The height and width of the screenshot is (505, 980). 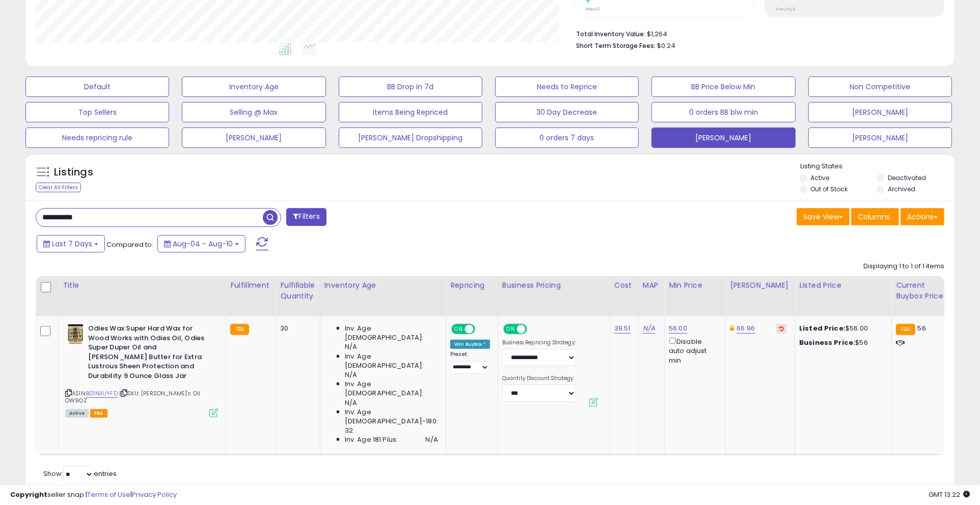 What do you see at coordinates (678, 328) in the screenshot?
I see `a: 56.00` at bounding box center [678, 328].